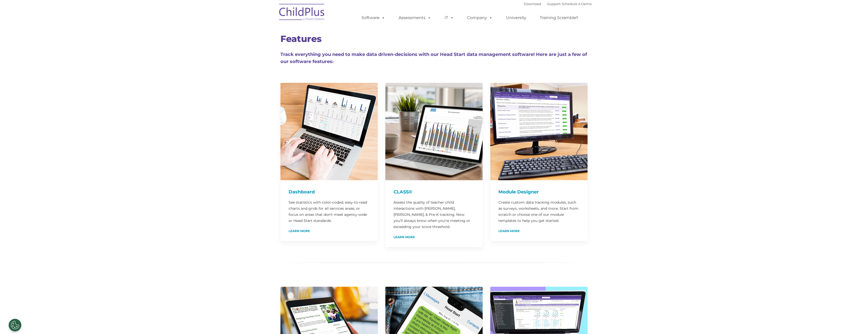 Image resolution: width=868 pixels, height=334 pixels. I want to click on p: See statistics with color-coded, easy-to-read charts and grids for all services areas, or focus o..., so click(329, 212).